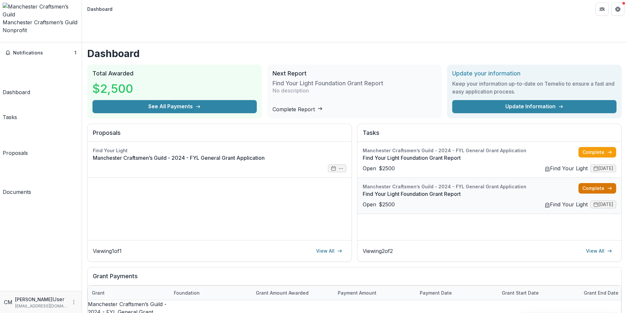 This screenshot has width=627, height=313. What do you see at coordinates (10, 110) in the screenshot?
I see `a: Tasks` at bounding box center [10, 110].